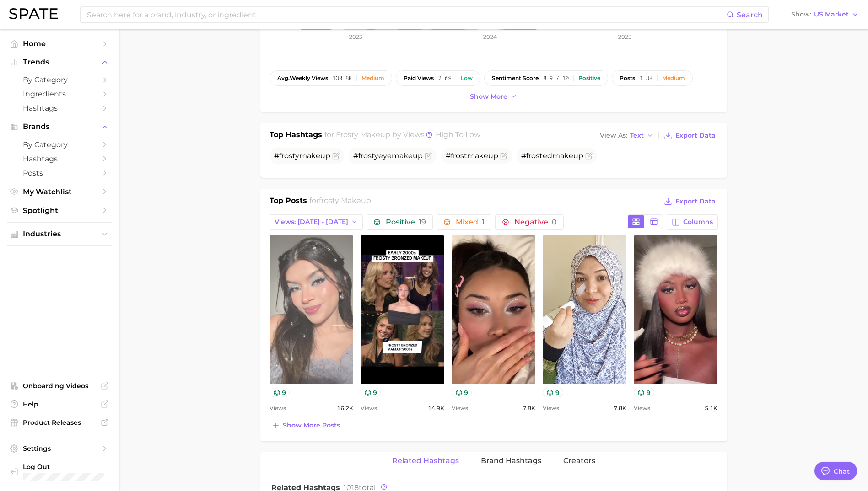 Image resolution: width=868 pixels, height=491 pixels. Describe the element at coordinates (515, 79) in the screenshot. I see `span: sentiment score` at that location.